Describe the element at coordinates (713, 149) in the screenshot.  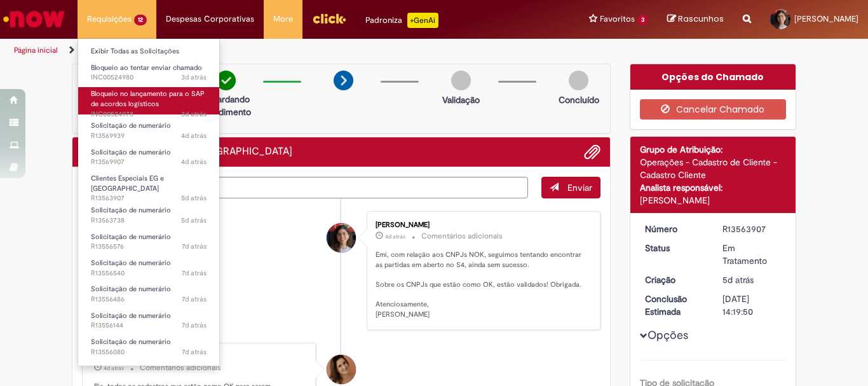
I see `div: Grupo de Atribuição:` at that location.